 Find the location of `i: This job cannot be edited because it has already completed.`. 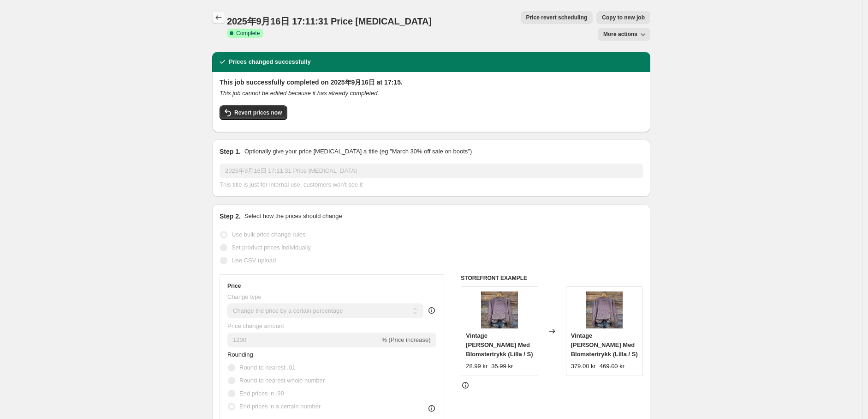

i: This job cannot be edited because it has already completed. is located at coordinates (299, 93).